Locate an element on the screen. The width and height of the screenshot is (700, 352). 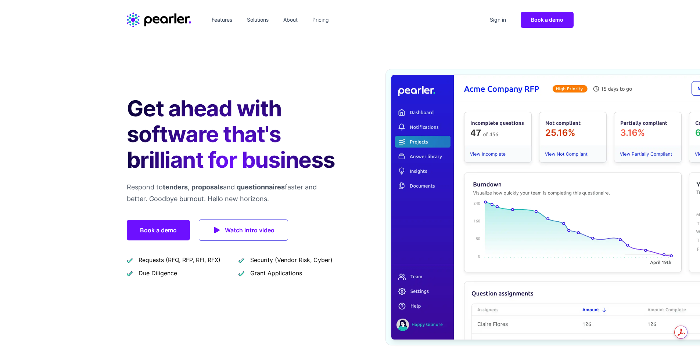
span: Security (Vendor Risk, Cyber) is located at coordinates (291, 260).